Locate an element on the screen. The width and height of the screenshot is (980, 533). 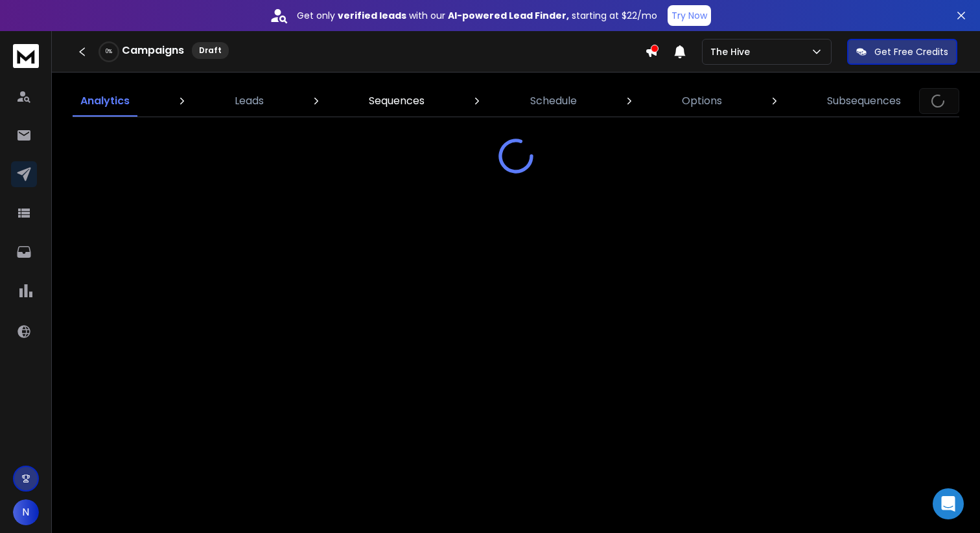
button: N is located at coordinates (26, 513).